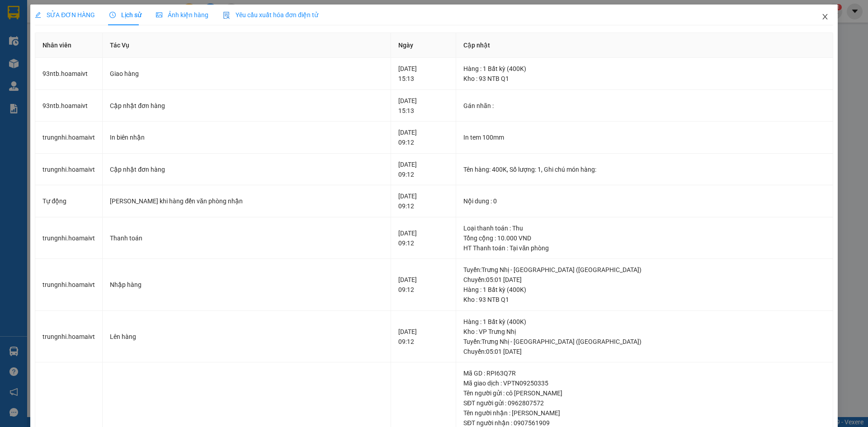 The height and width of the screenshot is (427, 868). Describe the element at coordinates (182, 15) in the screenshot. I see `span: Ảnh kiện hàng` at that location.